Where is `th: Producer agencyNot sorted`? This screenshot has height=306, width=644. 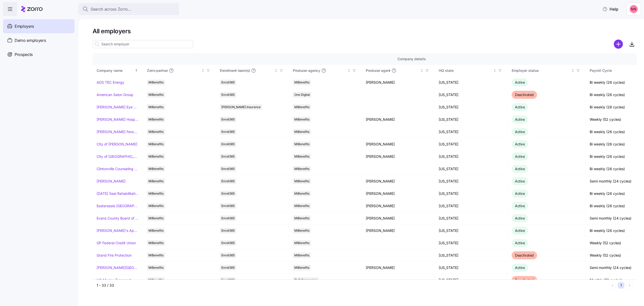 th: Producer agencyNot sorted is located at coordinates (326, 70).